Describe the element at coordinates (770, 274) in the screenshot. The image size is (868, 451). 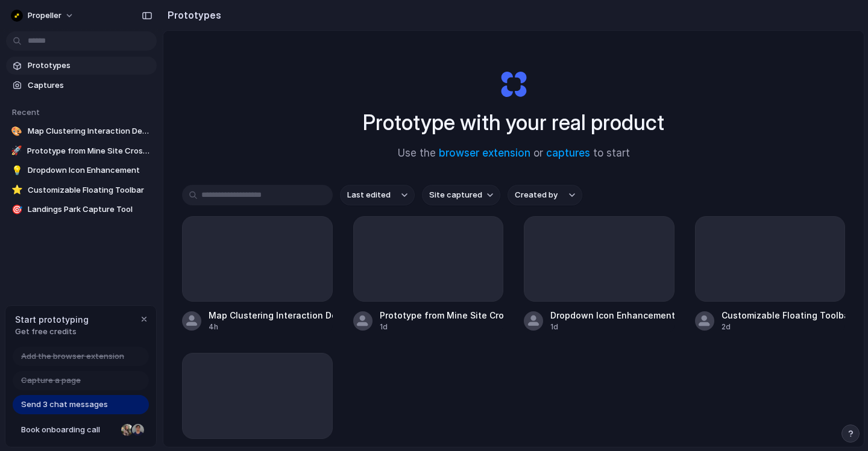
I see `a: Customizable Floating Toolbar2d` at that location.